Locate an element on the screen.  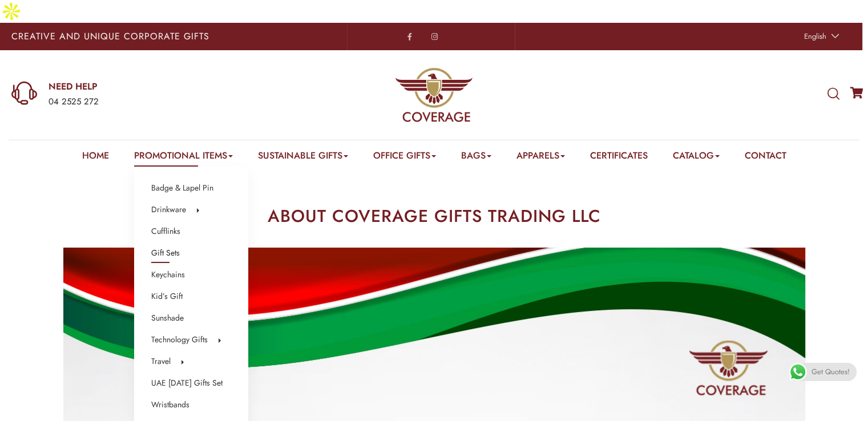
a: NEED HELP is located at coordinates (166, 87).